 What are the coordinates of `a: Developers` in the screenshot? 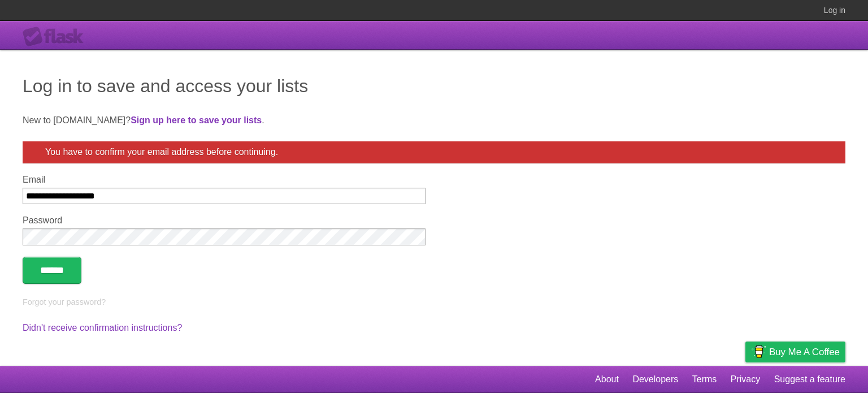 It's located at (655, 380).